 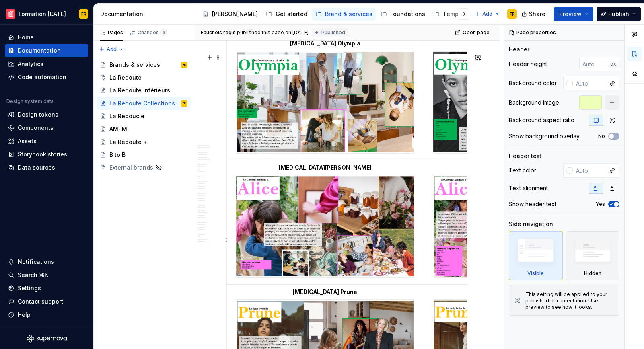 I want to click on label: No, so click(x=601, y=137).